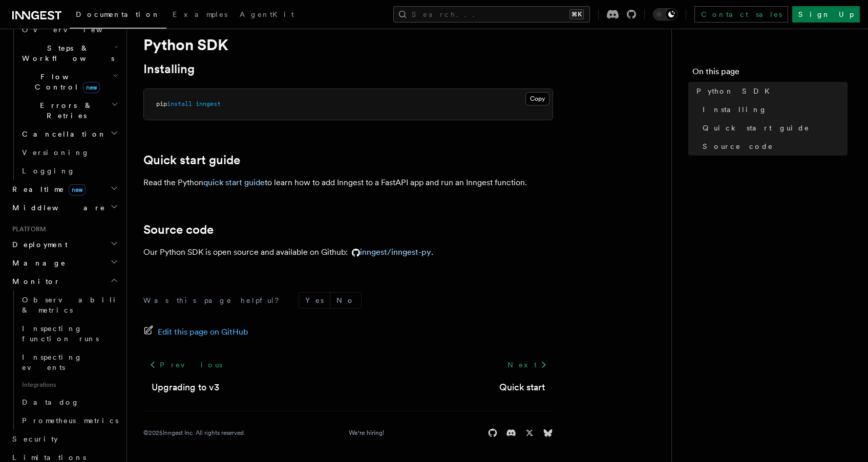  Describe the element at coordinates (736, 91) in the screenshot. I see `span: Python SDK` at that location.